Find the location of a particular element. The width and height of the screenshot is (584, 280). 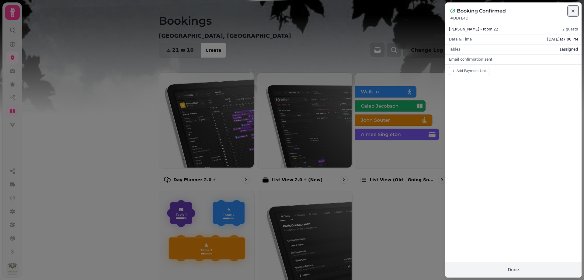

span: Tables is located at coordinates (455, 49).